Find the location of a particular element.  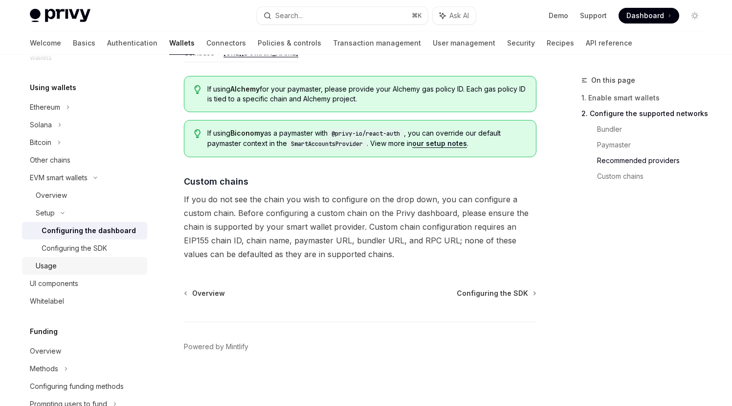

div: Whitelabel is located at coordinates (47, 301).